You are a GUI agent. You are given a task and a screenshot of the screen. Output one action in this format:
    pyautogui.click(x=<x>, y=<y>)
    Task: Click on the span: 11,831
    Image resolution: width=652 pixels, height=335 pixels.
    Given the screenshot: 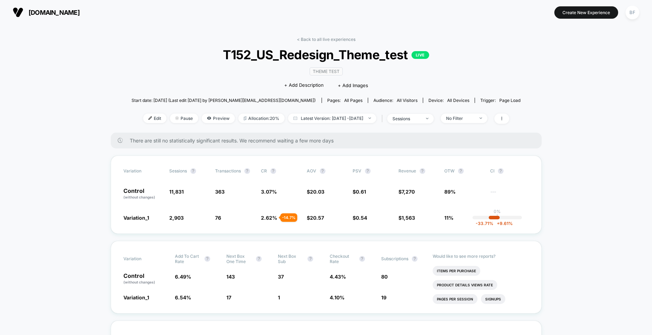 What is the action you would take?
    pyautogui.click(x=176, y=191)
    